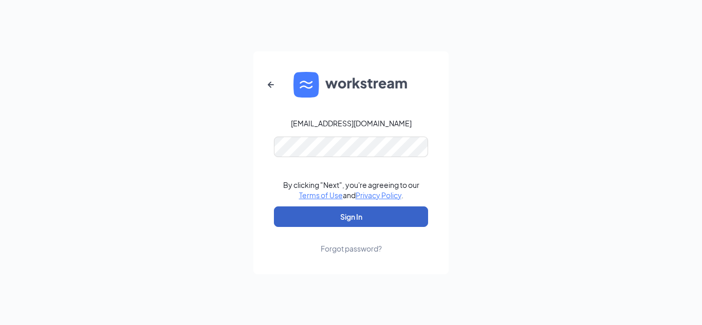  Describe the element at coordinates (271, 85) in the screenshot. I see `svg: ArrowLeftNew` at that location.